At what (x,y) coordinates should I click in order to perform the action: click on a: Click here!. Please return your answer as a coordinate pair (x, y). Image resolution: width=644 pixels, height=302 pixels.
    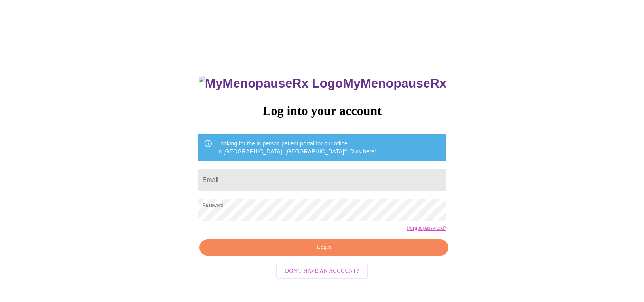
    Looking at the image, I should click on (363, 151).